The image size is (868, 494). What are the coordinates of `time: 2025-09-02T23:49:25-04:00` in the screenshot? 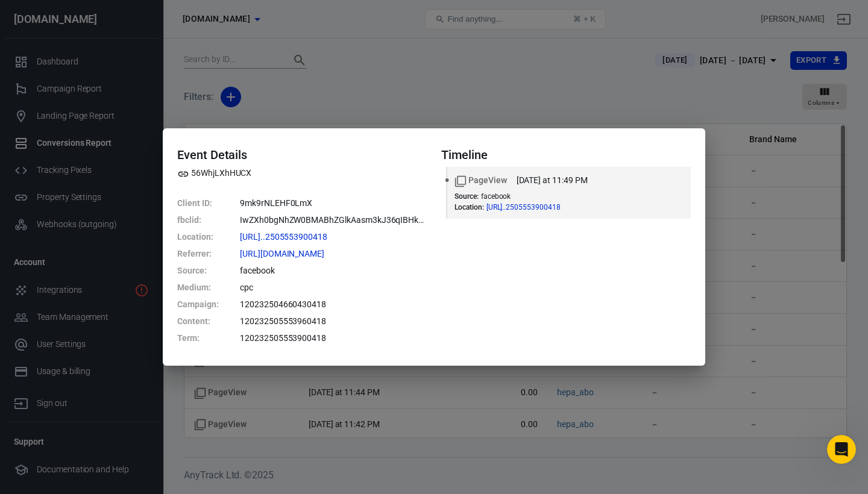 It's located at (552, 180).